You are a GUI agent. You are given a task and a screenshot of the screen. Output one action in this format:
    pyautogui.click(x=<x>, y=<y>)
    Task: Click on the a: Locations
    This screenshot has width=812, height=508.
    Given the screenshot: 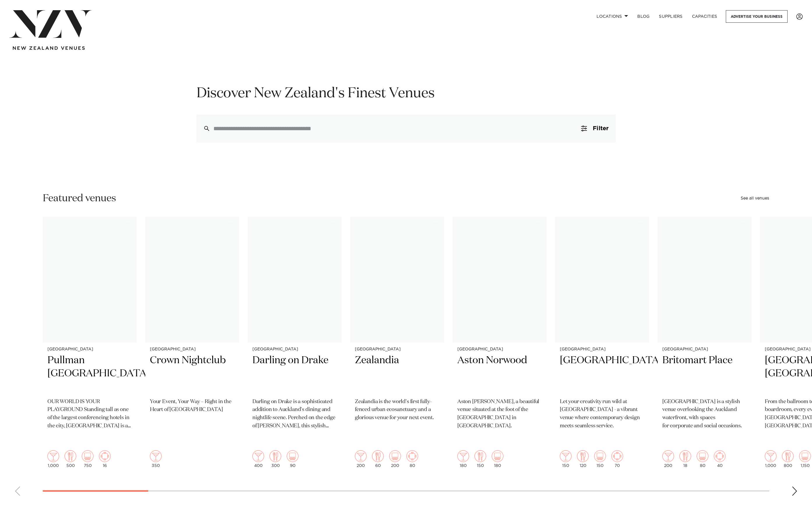 What is the action you would take?
    pyautogui.click(x=613, y=17)
    